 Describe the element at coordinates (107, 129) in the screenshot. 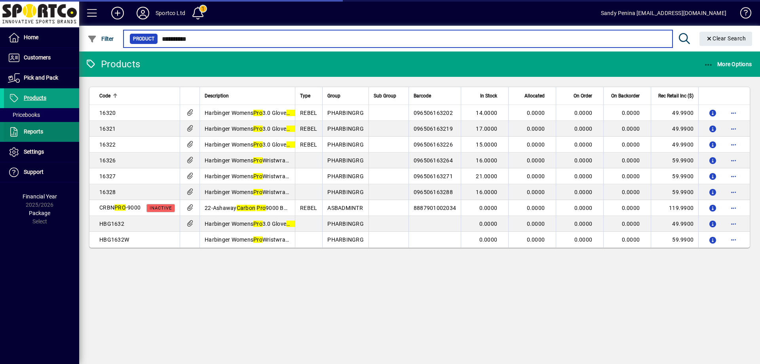

I see `span: 16321` at that location.